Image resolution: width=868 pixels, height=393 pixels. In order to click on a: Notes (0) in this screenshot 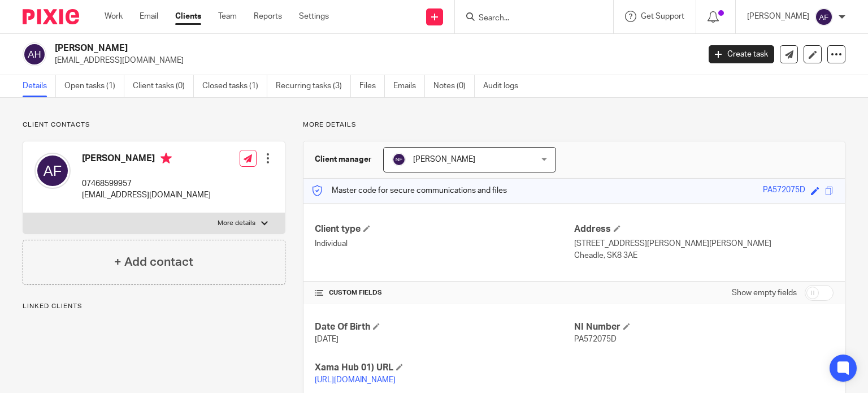, I will do `click(454, 86)`.